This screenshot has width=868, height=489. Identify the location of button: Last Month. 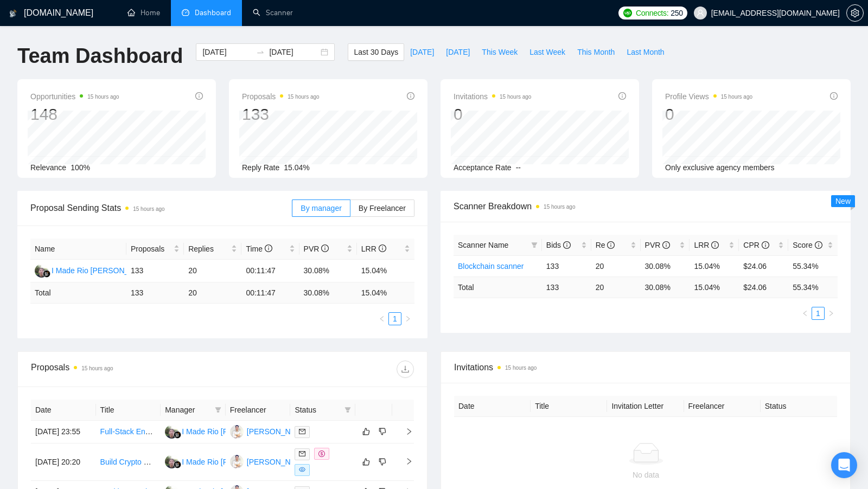
(645, 52).